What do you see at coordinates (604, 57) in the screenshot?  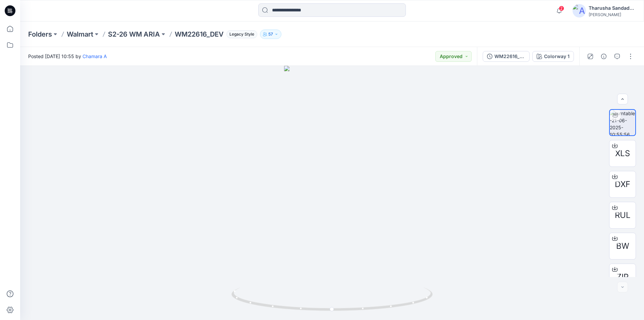 I see `button: Details` at bounding box center [604, 57].